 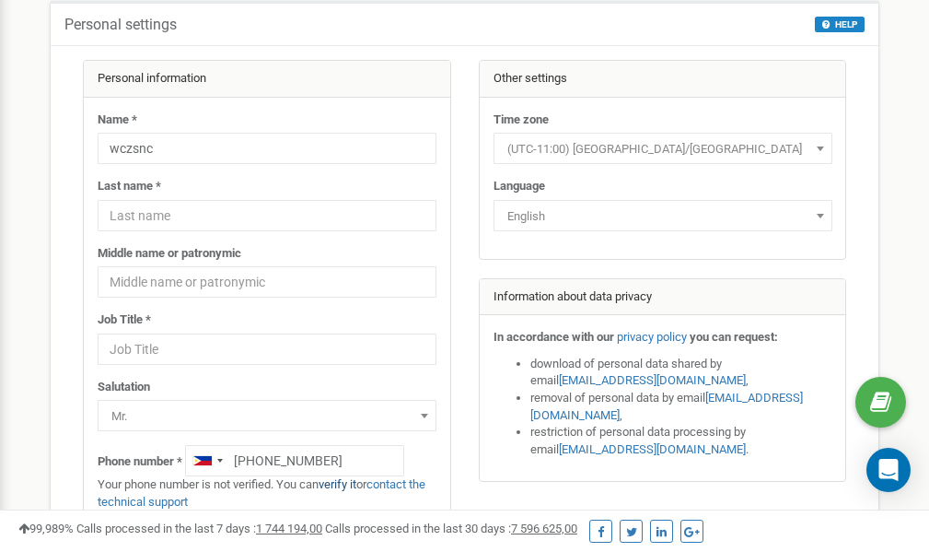 What do you see at coordinates (140, 461) in the screenshot?
I see `label: Phone number *` at bounding box center [140, 461].